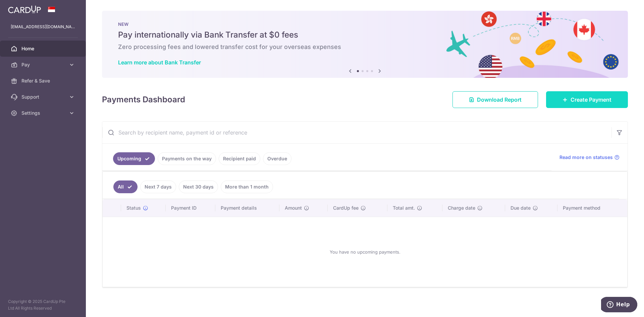 This screenshot has height=317, width=644. What do you see at coordinates (587, 100) in the screenshot?
I see `a: Create Payment` at bounding box center [587, 100].